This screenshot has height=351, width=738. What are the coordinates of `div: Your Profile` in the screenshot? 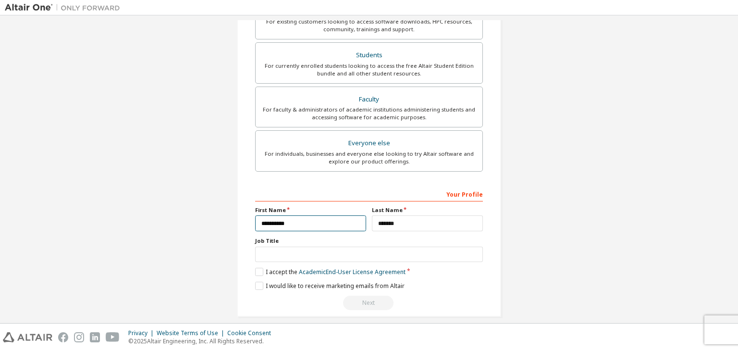 It's located at (369, 194).